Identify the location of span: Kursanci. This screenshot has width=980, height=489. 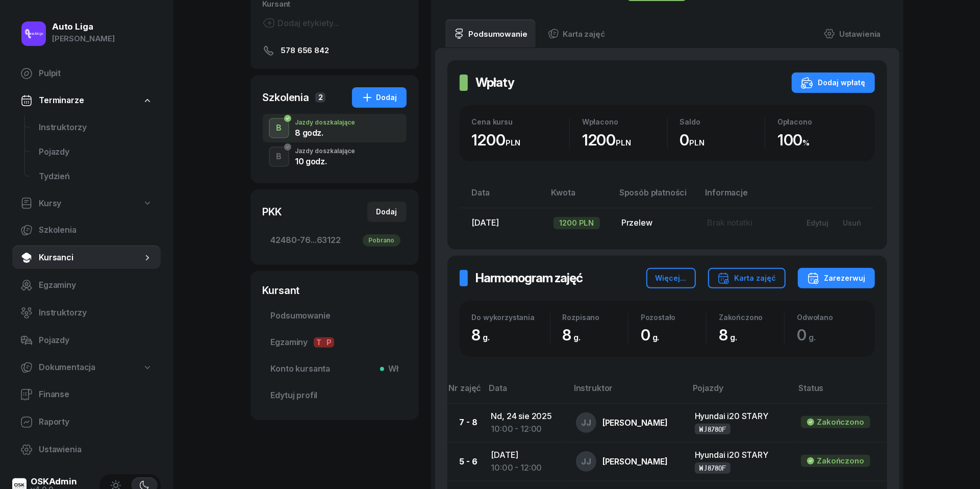
(90, 258).